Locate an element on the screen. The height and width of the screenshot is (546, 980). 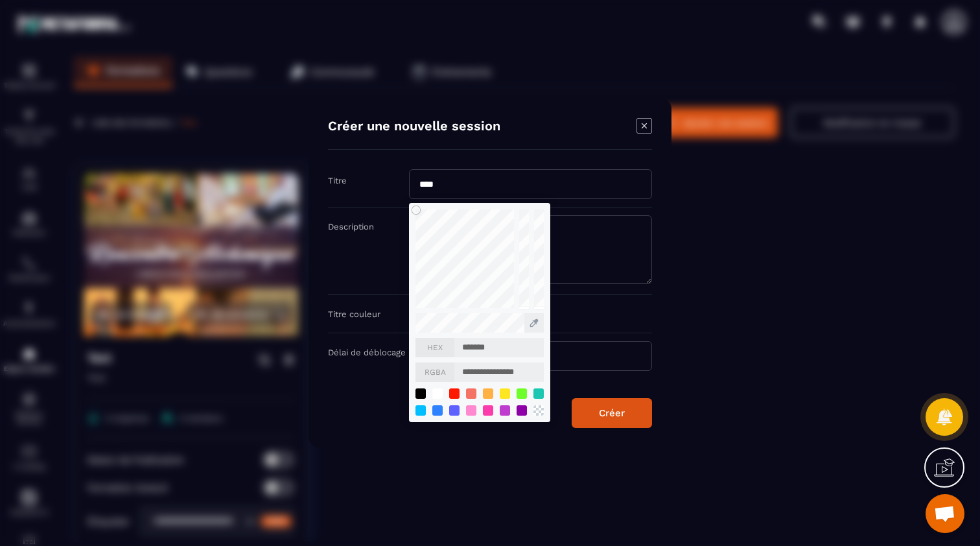
button: Créer is located at coordinates (612, 413).